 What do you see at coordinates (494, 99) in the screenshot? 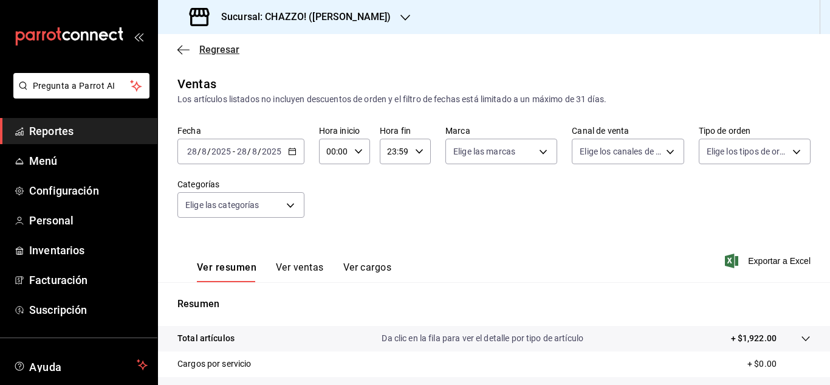
I see `div: Los artículos listados no incluyen descuentos de orden y el filtro de fechas está limitado a un m...` at bounding box center [494, 99].